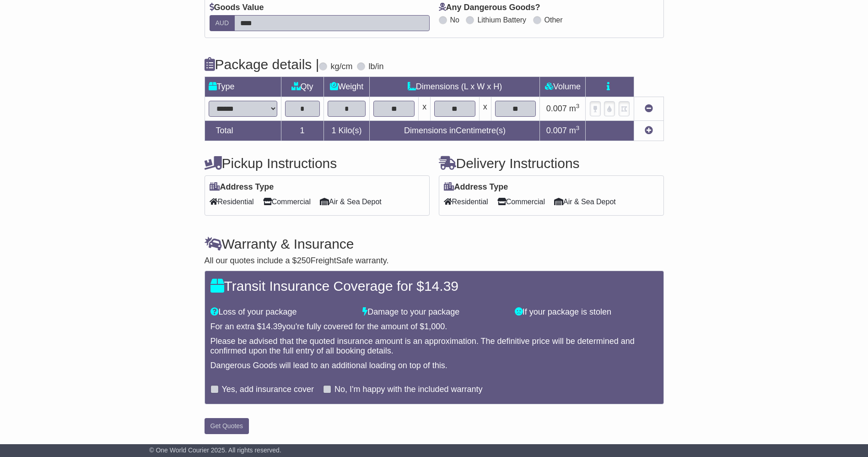 The height and width of the screenshot is (457, 868). Describe the element at coordinates (243, 87) in the screenshot. I see `td: Type` at that location.